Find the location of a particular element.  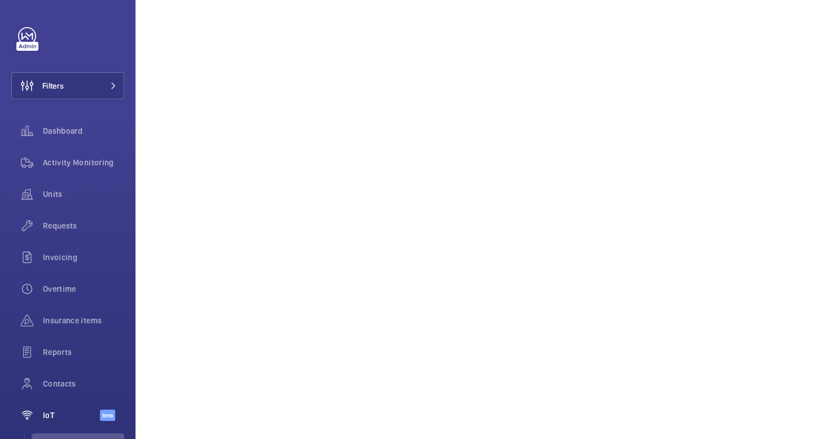

span: Filters is located at coordinates (53, 86).